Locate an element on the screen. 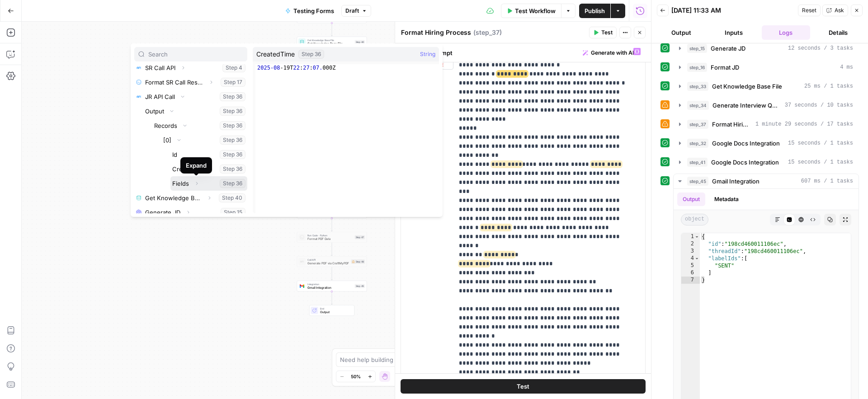 The height and width of the screenshot is (399, 868). span: ( step_37 ) is located at coordinates (487, 32).